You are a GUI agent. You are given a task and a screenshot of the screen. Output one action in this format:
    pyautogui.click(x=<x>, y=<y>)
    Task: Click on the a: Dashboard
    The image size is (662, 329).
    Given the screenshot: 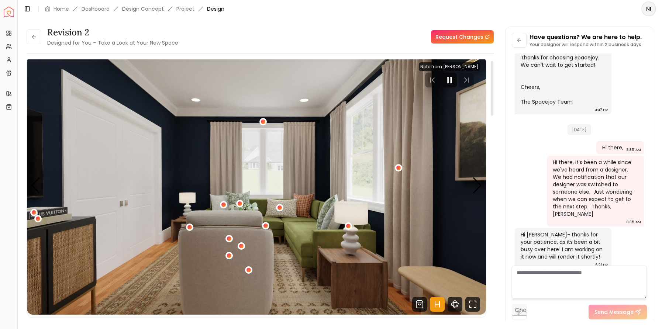 What is the action you would take?
    pyautogui.click(x=96, y=9)
    